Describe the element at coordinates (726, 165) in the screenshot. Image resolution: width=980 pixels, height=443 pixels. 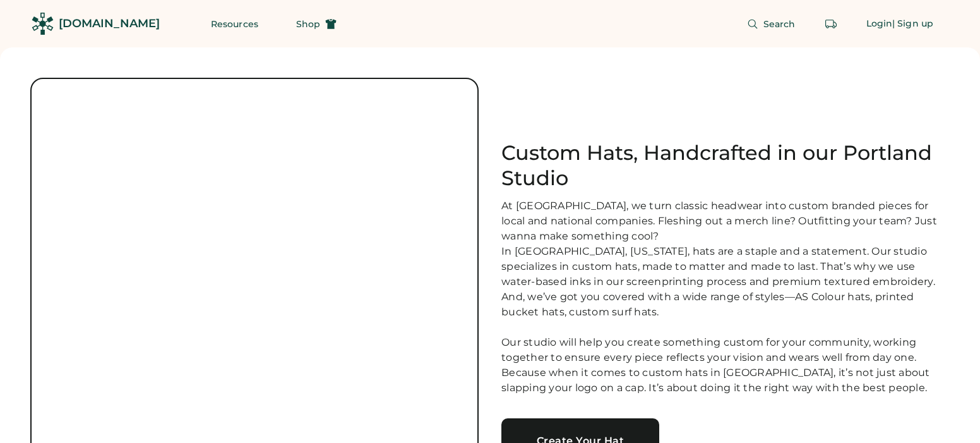
I see `h1: Custom Hats, Handcrafted in our Portland Studio` at that location.